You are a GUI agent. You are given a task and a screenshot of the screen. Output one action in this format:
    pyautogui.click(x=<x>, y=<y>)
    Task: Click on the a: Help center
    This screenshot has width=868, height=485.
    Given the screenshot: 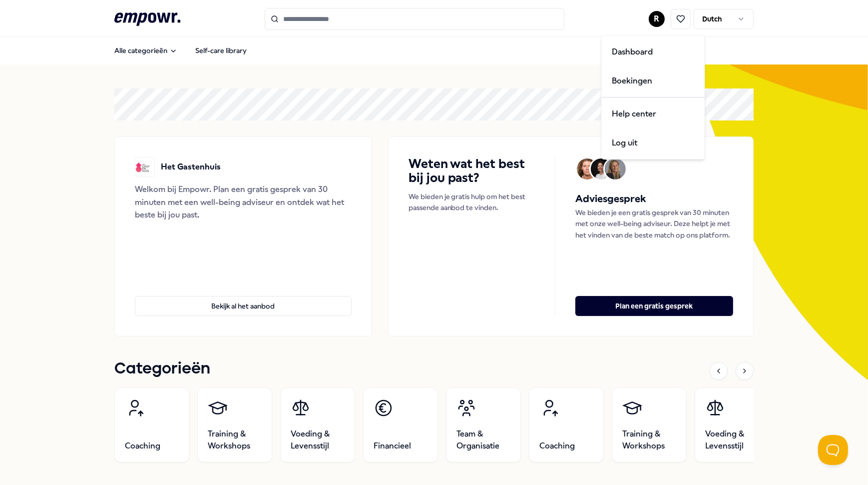 What is the action you would take?
    pyautogui.click(x=653, y=114)
    